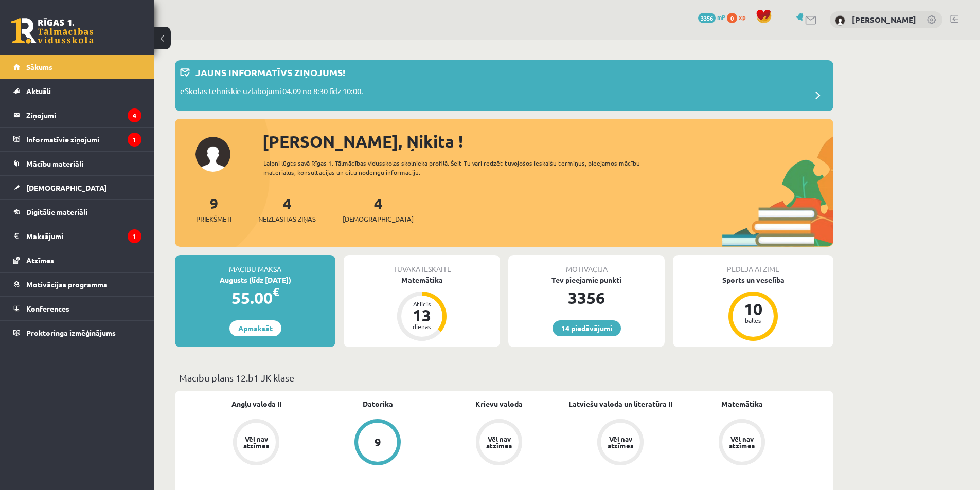  I want to click on a: Rīgas 1. Tālmācības vidusskola, so click(53, 31).